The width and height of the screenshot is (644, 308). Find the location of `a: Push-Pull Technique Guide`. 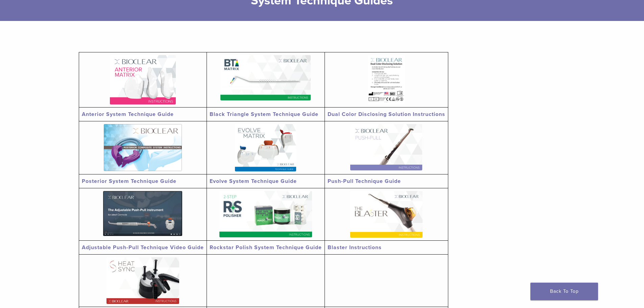

a: Push-Pull Technique Guide is located at coordinates (364, 181).